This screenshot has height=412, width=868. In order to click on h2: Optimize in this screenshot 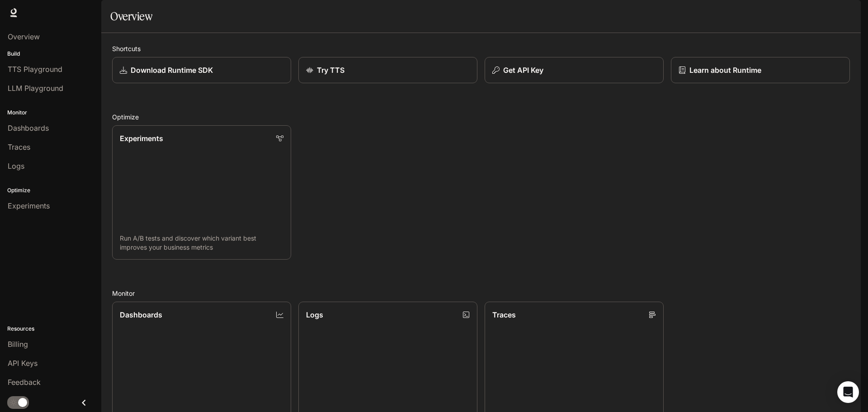, I will do `click(481, 117)`.